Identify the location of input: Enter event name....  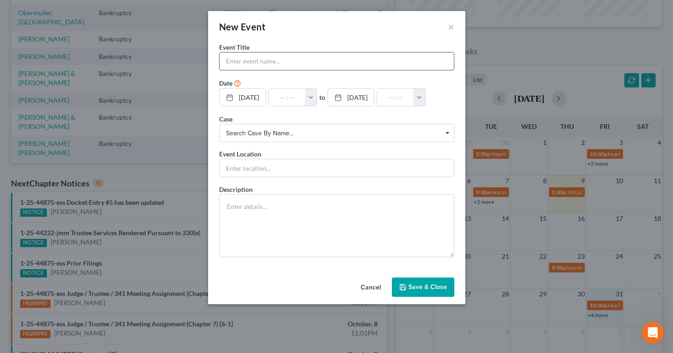
(337, 61).